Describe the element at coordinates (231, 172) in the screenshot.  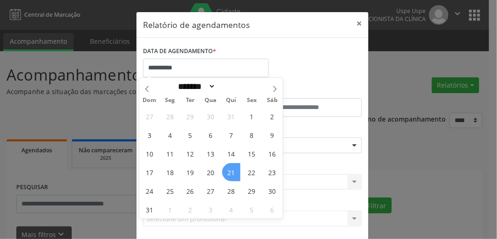
I see `span: Agosto 21, 2025` at that location.